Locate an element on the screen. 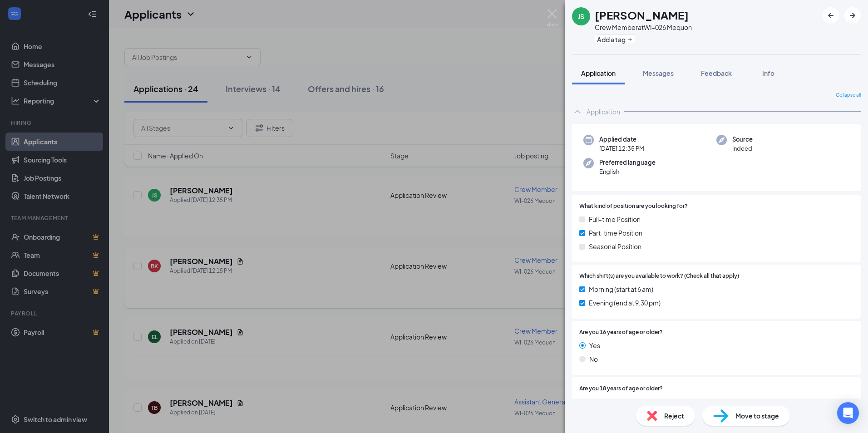  span: Morning (start at 6 am) is located at coordinates (621, 289).